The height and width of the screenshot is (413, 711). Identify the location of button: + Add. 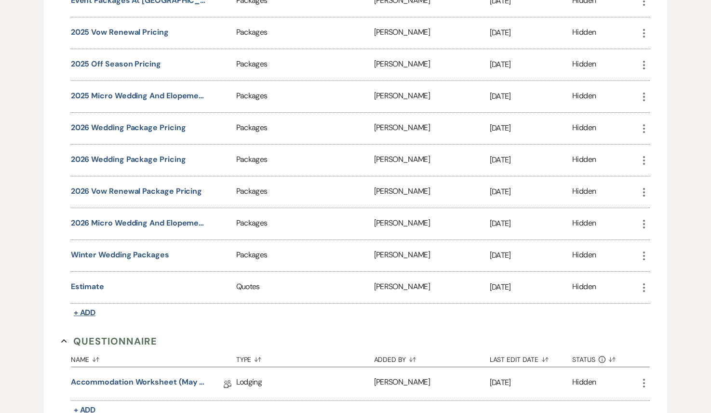
(85, 313).